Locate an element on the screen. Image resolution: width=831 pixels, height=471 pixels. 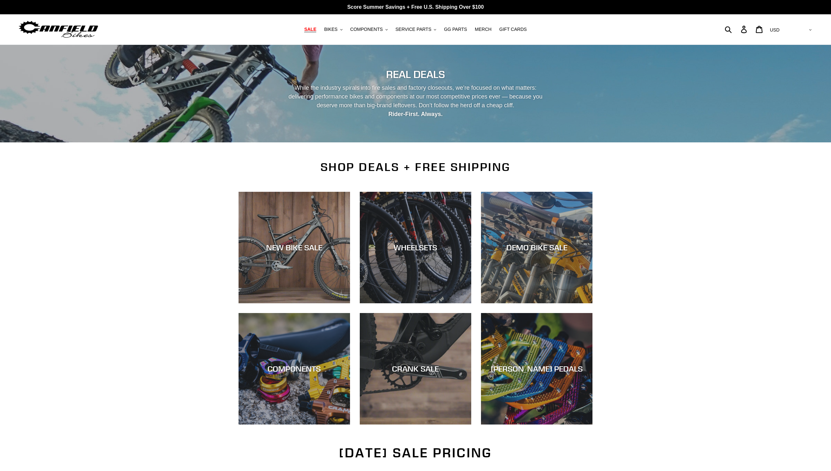
div: CRANK SALE is located at coordinates (415, 369).